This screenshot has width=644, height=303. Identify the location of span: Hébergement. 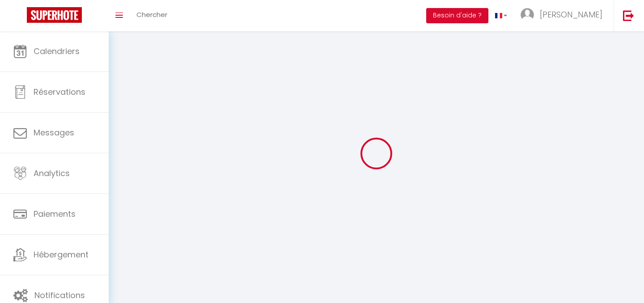
(61, 254).